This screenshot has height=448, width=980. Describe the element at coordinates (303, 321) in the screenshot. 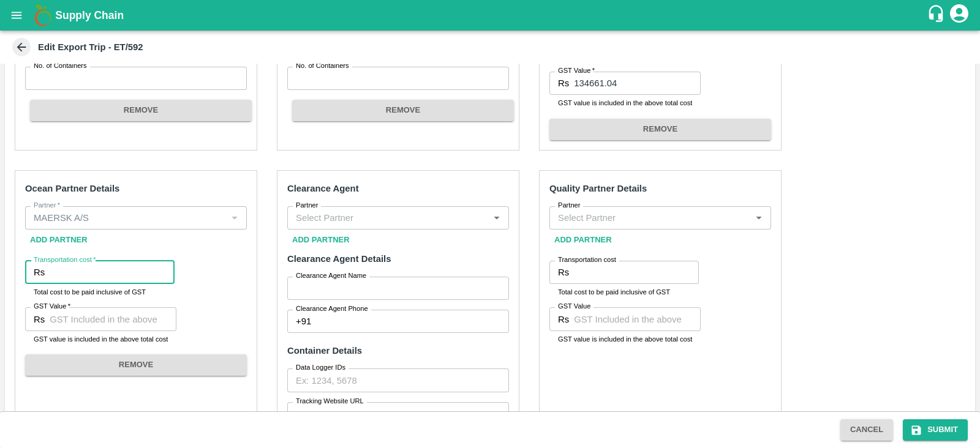

I see `p: +91` at that location.